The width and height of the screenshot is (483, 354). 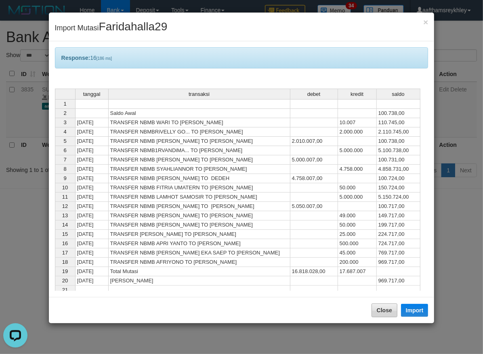 What do you see at coordinates (65, 224) in the screenshot?
I see `span: 14` at bounding box center [65, 224].